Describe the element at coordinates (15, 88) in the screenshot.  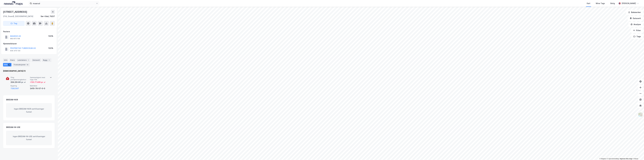
I see `button: 7282397` at that location.